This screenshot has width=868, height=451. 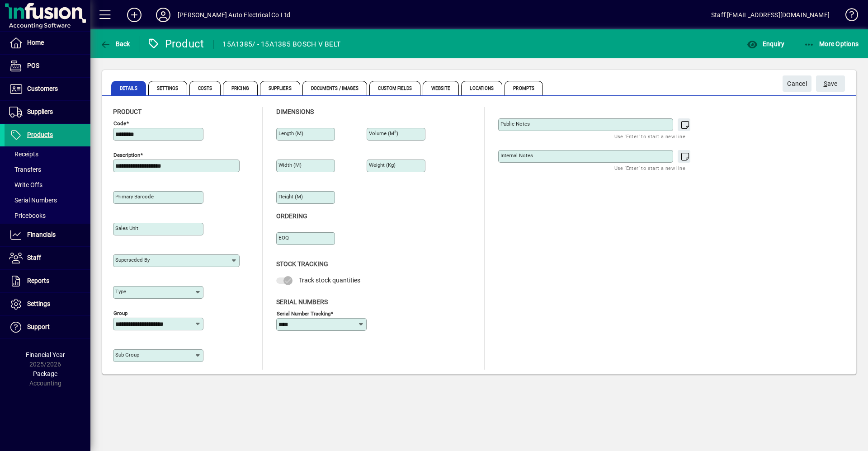 I want to click on span: Receipts, so click(x=23, y=154).